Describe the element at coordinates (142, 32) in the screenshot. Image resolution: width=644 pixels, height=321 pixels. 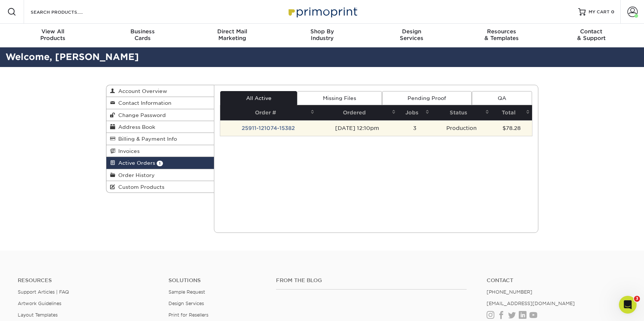
I see `span: Business` at that location.